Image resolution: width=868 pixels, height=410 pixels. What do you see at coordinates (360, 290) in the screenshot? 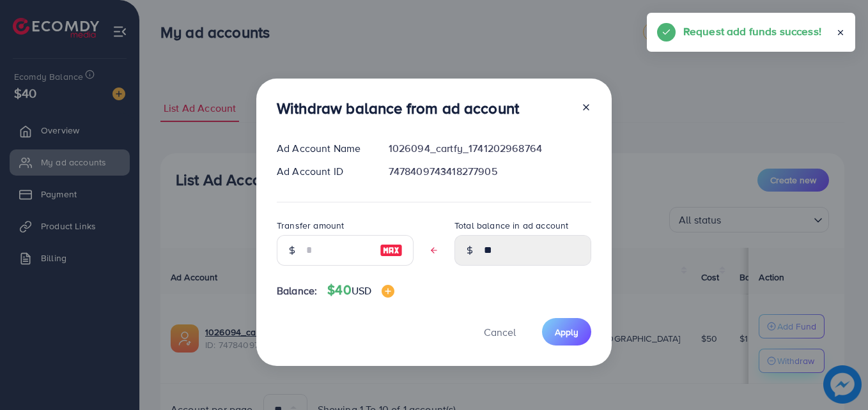
I see `h4: $40` at bounding box center [360, 290].